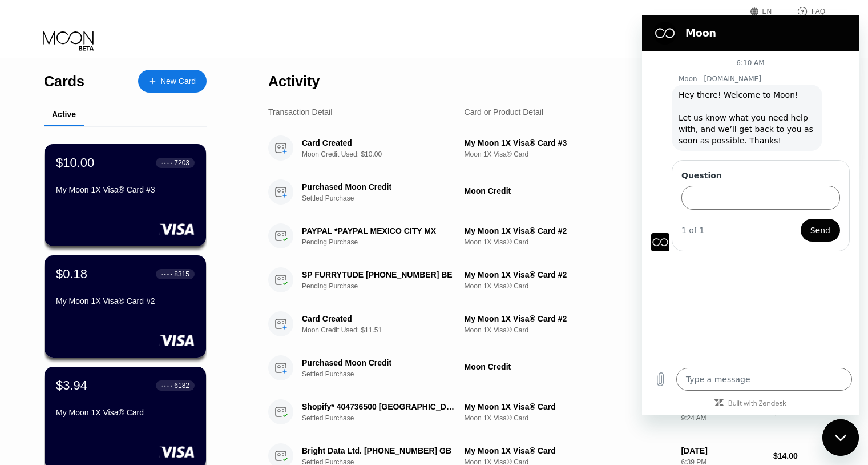  What do you see at coordinates (119, 160) in the screenshot?
I see `label: Question` at bounding box center [119, 160].